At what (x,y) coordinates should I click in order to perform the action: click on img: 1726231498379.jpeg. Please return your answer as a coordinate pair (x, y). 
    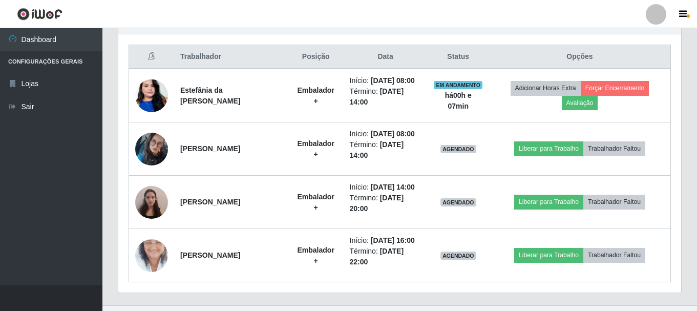
    Looking at the image, I should click on (152, 202).